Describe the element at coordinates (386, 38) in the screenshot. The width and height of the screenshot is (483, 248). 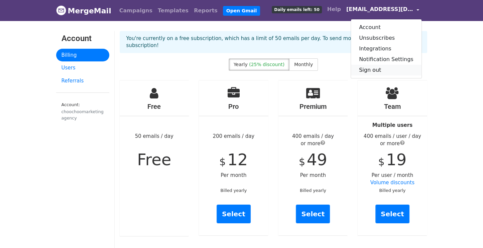
I see `a: Unsubscribes` at that location.